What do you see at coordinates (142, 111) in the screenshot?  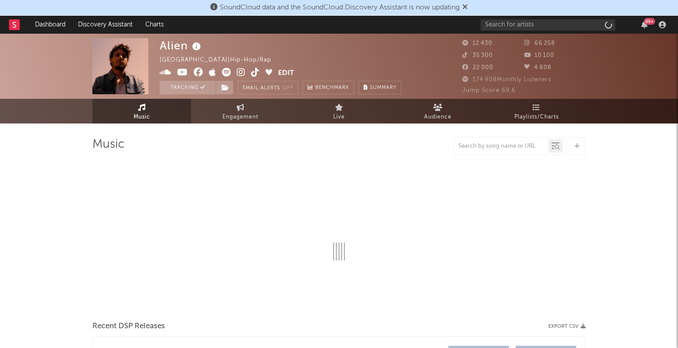 I see `a: Music` at bounding box center [142, 111].